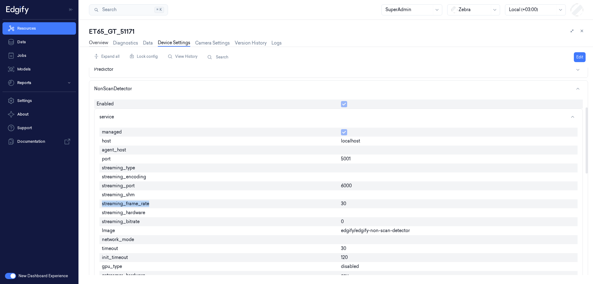 The image size is (593, 284). Describe the element at coordinates (124, 275) in the screenshot. I see `span: gstreamer_hardware` at that location.